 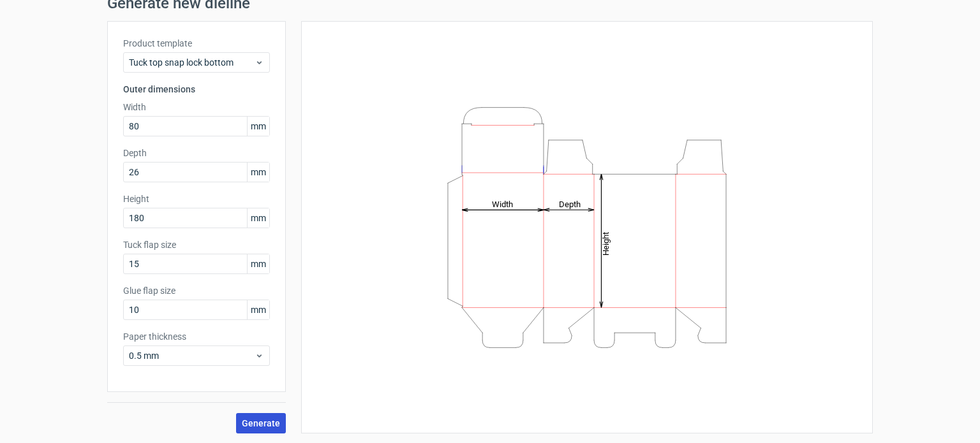 What do you see at coordinates (196, 336) in the screenshot?
I see `label: Paper thickness` at bounding box center [196, 336].